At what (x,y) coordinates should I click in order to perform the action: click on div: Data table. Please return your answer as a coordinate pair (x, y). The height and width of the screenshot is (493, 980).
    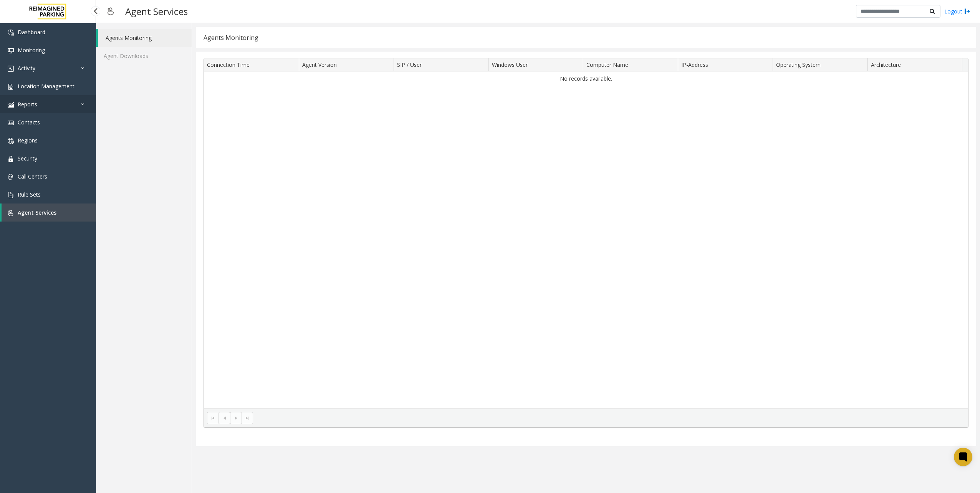
    Looking at the image, I should click on (586, 234).